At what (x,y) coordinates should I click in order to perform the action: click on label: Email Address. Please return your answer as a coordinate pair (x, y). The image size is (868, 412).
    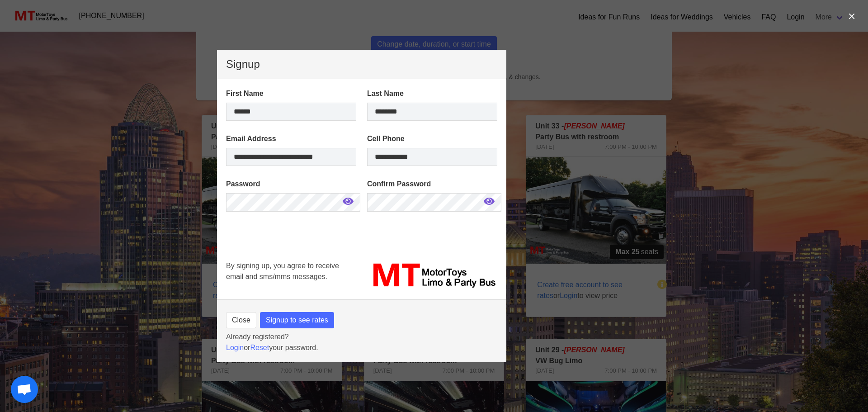
    Looking at the image, I should click on (291, 139).